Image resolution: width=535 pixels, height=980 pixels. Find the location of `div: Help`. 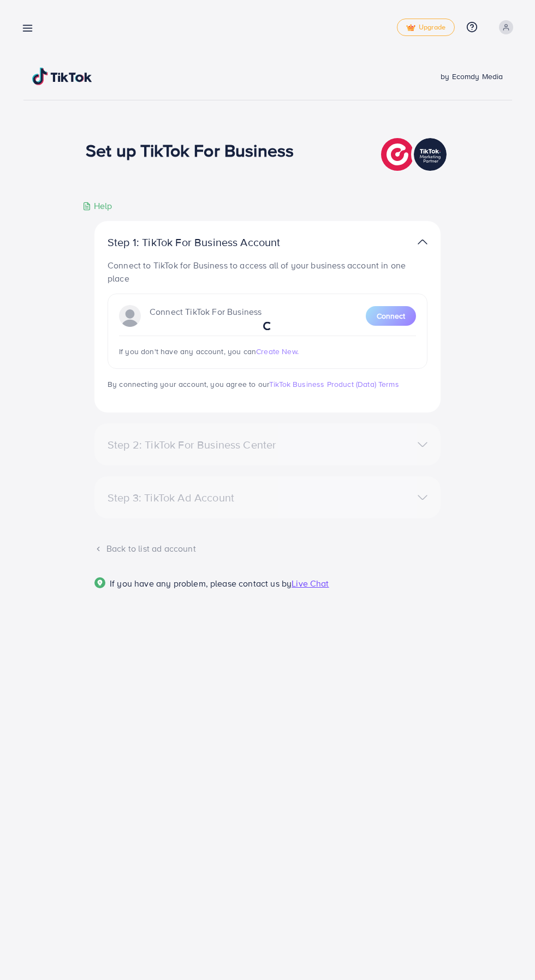

div: Help is located at coordinates (97, 206).